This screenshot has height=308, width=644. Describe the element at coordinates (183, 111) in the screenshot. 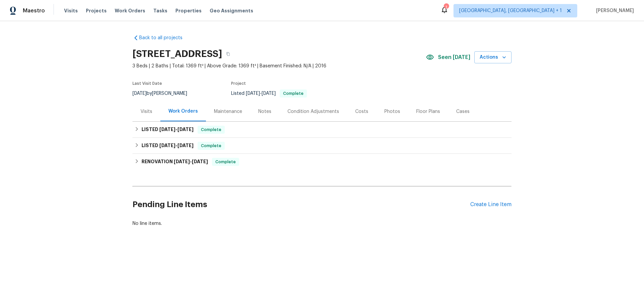

I see `div: Work Orders` at that location.